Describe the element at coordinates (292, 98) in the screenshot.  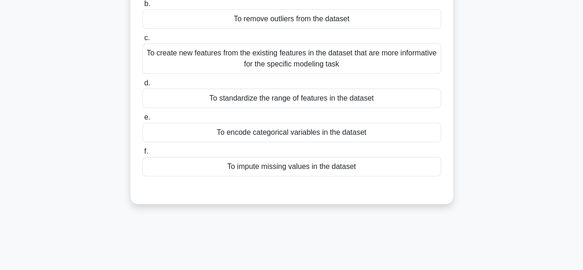
I see `div: To standardize the range of features in the dataset` at that location.